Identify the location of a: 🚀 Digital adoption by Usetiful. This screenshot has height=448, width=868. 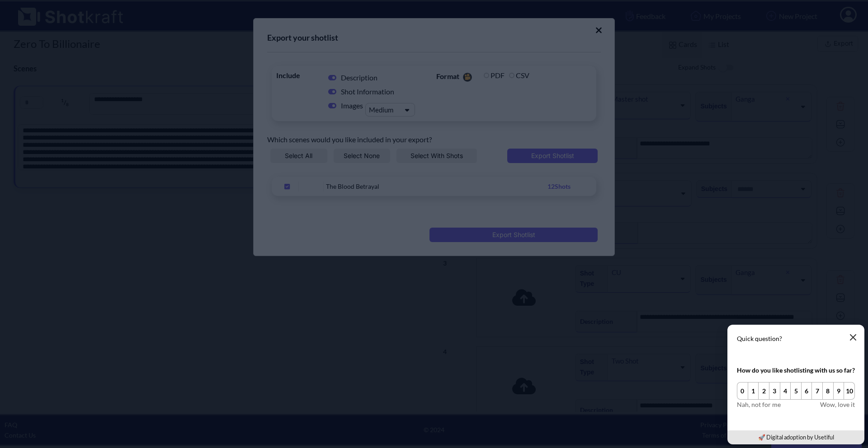
(796, 437).